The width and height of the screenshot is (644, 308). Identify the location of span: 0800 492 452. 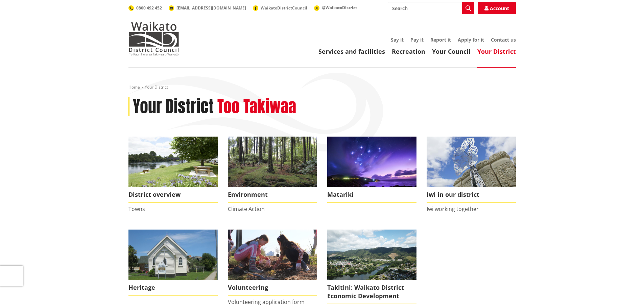
(149, 8).